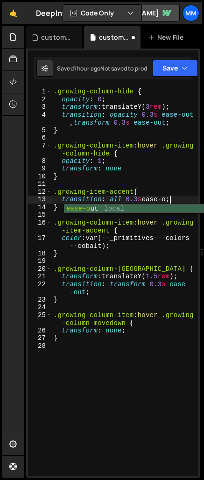  Describe the element at coordinates (40, 107) in the screenshot. I see `div: 3` at that location.